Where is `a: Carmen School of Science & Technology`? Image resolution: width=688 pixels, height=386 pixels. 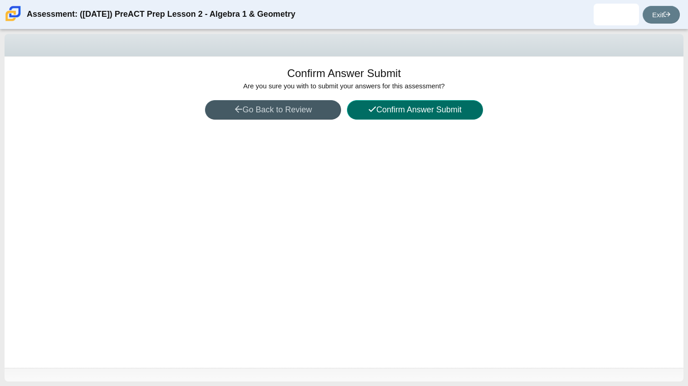 a: Carmen School of Science & Technology is located at coordinates (13, 20).